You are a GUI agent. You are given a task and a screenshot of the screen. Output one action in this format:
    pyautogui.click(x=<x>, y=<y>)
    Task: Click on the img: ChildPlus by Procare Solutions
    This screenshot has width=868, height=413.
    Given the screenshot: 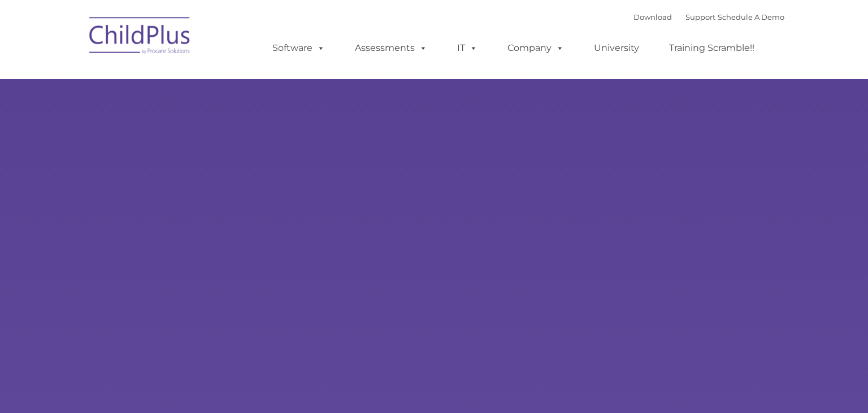 What is the action you would take?
    pyautogui.click(x=140, y=37)
    